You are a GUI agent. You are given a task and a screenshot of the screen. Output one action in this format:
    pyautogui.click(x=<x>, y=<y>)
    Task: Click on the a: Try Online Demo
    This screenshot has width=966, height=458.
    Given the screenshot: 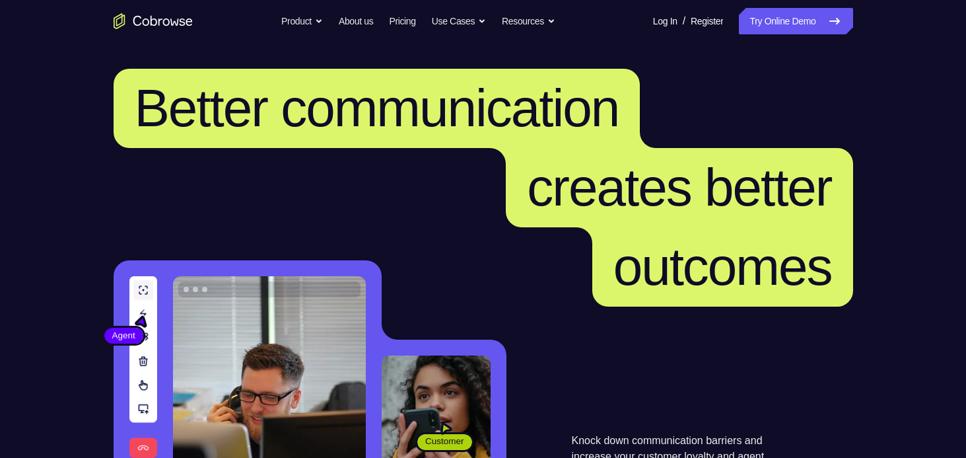 What is the action you would take?
    pyautogui.click(x=796, y=21)
    